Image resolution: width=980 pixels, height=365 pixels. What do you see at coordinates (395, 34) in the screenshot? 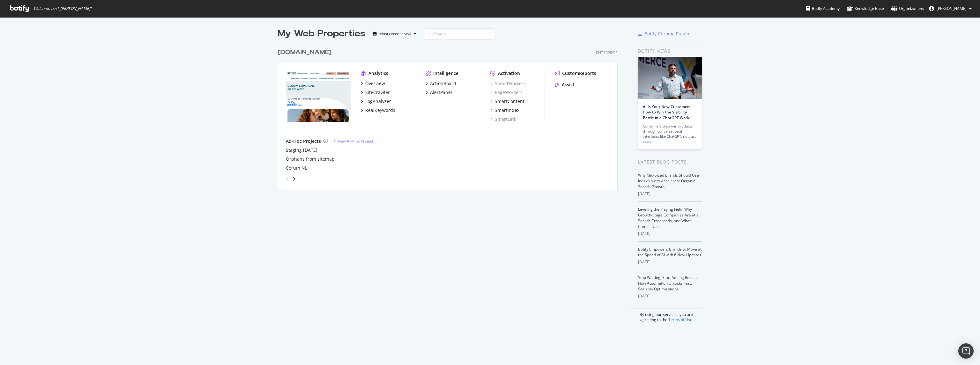
I see `button: Most recent crawl` at bounding box center [395, 34].